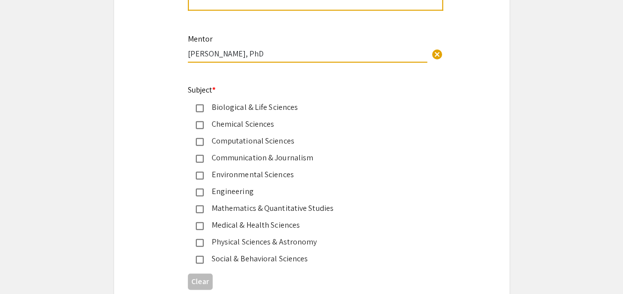 The image size is (623, 294). What do you see at coordinates (202, 90) in the screenshot?
I see `mat-label: Subject` at bounding box center [202, 90].